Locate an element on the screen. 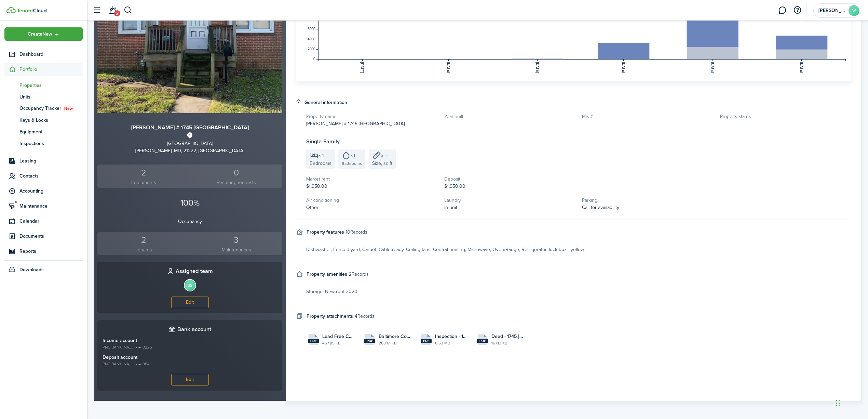  small: PNC BANK, NA,... | •••• 9841 is located at coordinates (190, 364).